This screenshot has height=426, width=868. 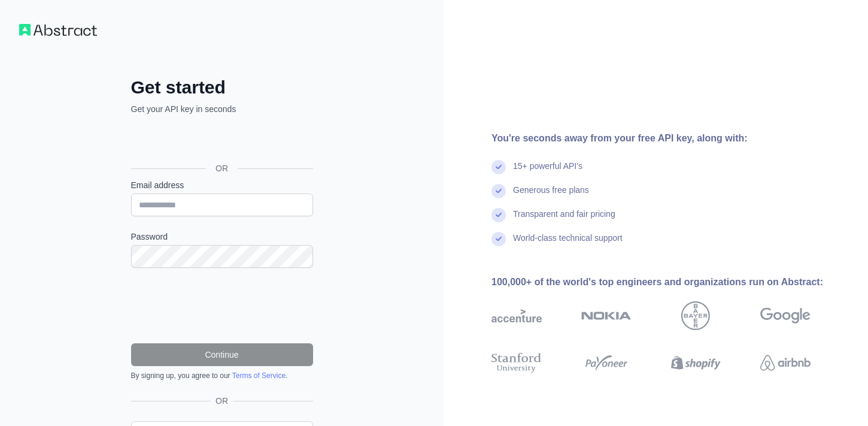 I want to click on a: Terms of Service, so click(x=259, y=375).